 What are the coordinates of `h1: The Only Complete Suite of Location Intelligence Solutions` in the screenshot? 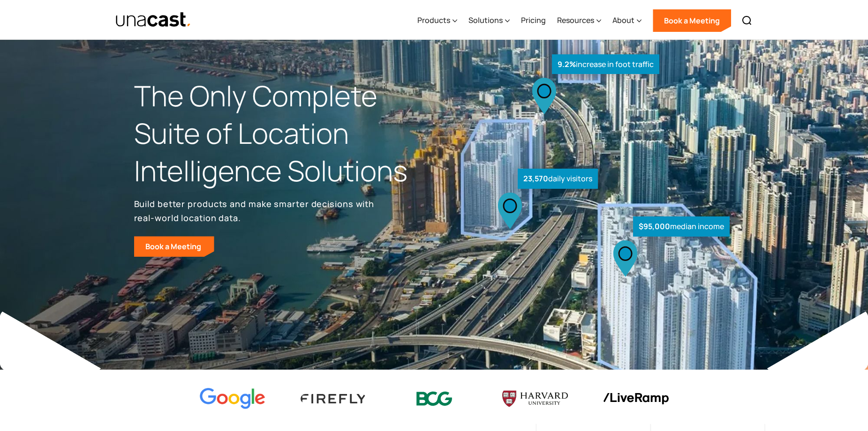 It's located at (284, 133).